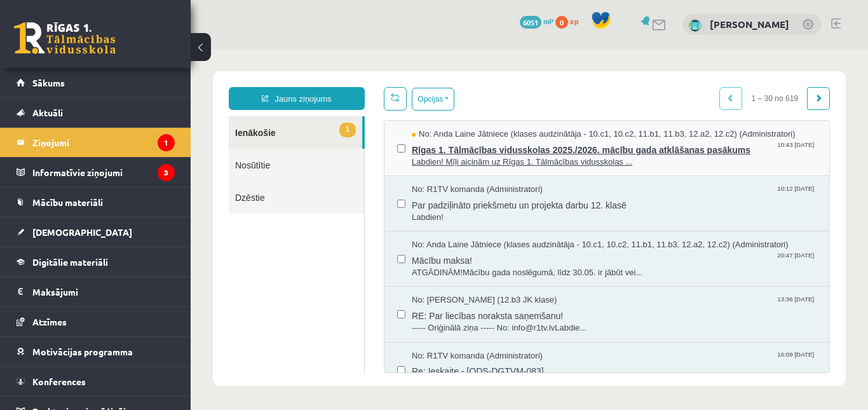 The height and width of the screenshot is (410, 868). Describe the element at coordinates (423, 265) in the screenshot. I see `span: RE: Par liecības noraksta saņemšanu!` at that location.